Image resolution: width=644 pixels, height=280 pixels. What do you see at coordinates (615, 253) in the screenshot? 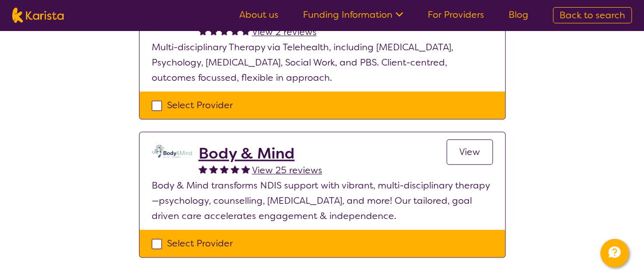
I see `button: Channel Menu` at bounding box center [615, 253].